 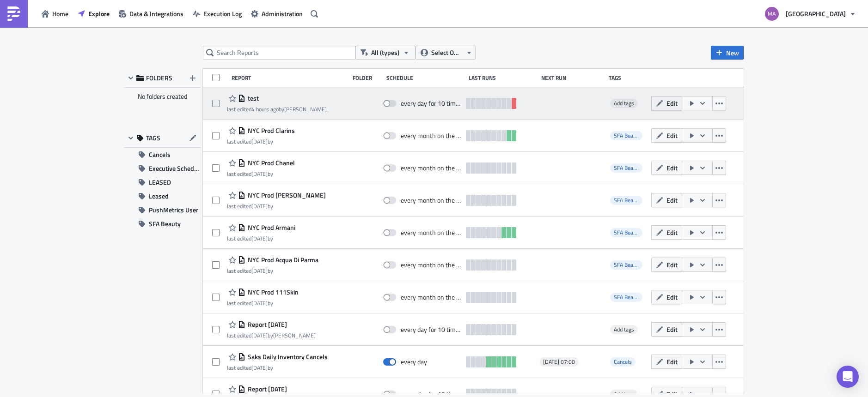 What do you see at coordinates (286, 195) in the screenshot?
I see `span: NYC Prod Augustinus Bader` at bounding box center [286, 195].